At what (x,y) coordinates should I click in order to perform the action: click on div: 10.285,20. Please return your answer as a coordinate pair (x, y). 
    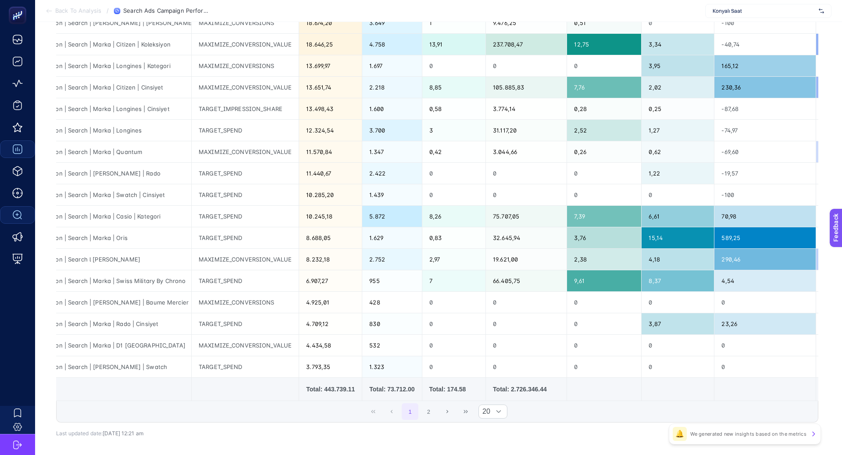
    Looking at the image, I should click on (330, 195).